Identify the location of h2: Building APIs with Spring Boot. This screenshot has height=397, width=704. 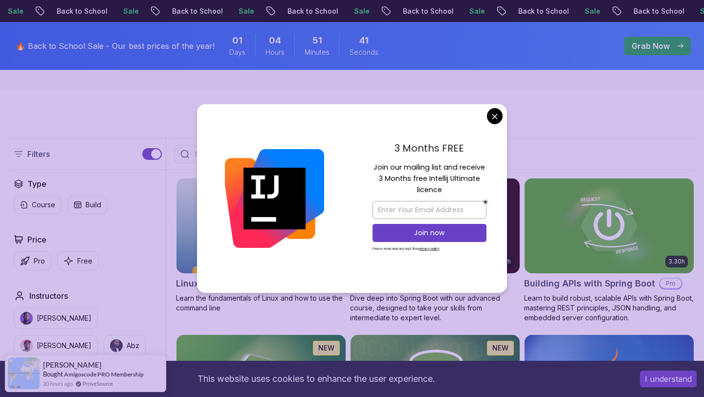
(589, 283).